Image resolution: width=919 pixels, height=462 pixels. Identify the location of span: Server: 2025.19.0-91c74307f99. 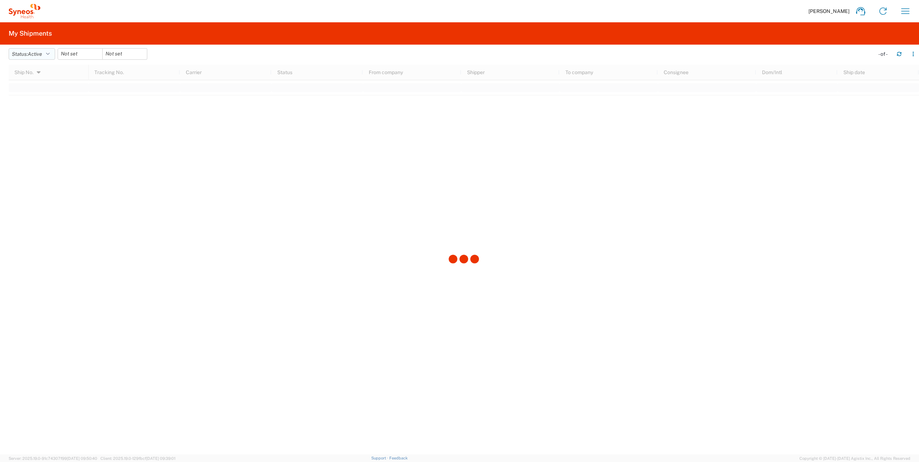
(53, 459).